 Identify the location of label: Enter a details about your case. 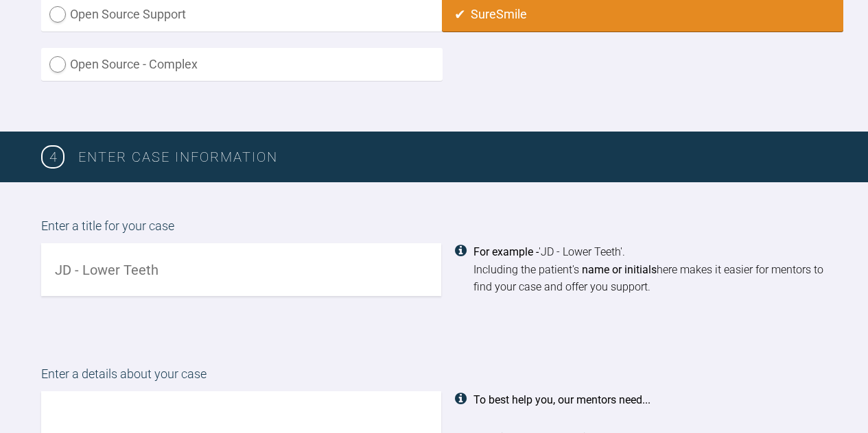
(433, 378).